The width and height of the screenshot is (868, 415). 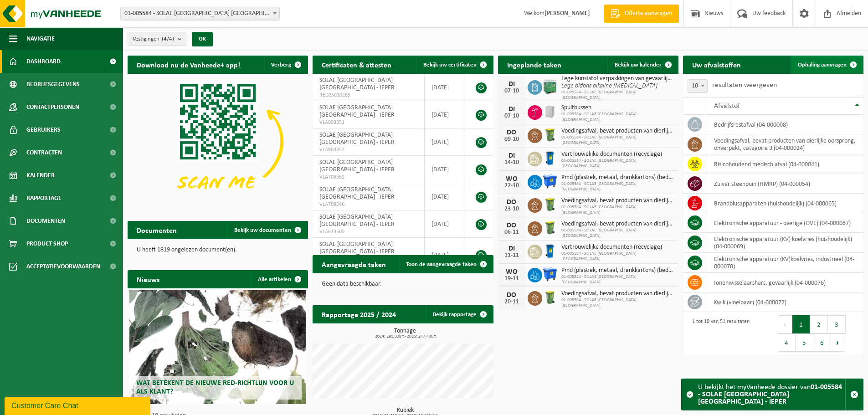 What do you see at coordinates (215, 387) in the screenshot?
I see `span: Wat betekent de nieuwe RED-richtlijn voor u als klant?` at bounding box center [215, 387].